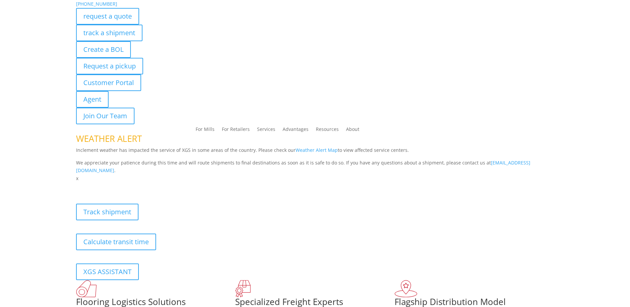 The image size is (630, 307). Describe the element at coordinates (315, 178) in the screenshot. I see `p: x` at that location.